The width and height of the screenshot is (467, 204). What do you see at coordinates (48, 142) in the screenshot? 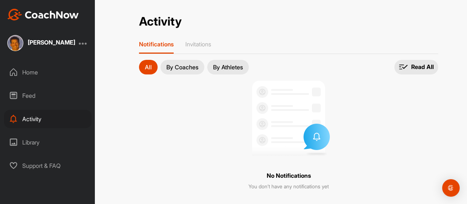
I see `div: Library` at bounding box center [48, 142].